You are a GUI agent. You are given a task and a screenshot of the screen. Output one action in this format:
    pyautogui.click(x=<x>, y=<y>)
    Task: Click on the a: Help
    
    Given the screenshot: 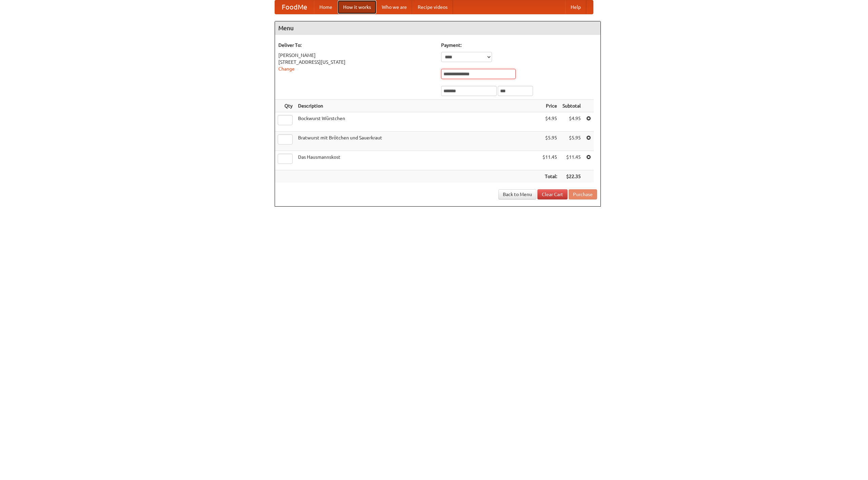 What is the action you would take?
    pyautogui.click(x=576, y=7)
    